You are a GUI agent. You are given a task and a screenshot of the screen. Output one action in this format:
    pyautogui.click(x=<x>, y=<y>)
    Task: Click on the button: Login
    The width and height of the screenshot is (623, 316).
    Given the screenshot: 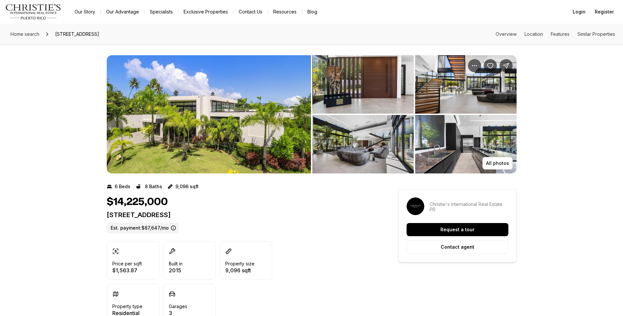 What is the action you would take?
    pyautogui.click(x=579, y=12)
    